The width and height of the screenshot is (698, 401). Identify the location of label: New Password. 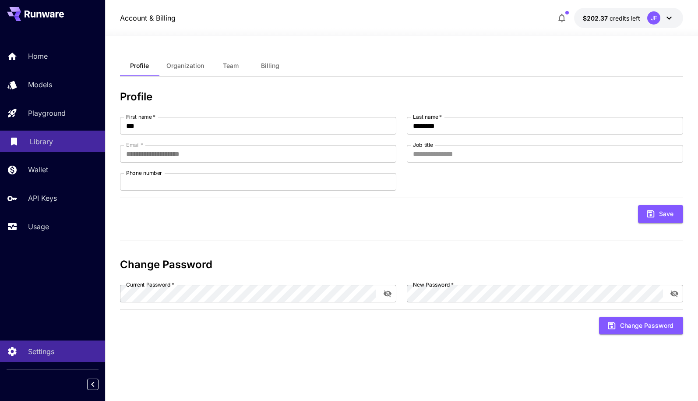
(433, 284).